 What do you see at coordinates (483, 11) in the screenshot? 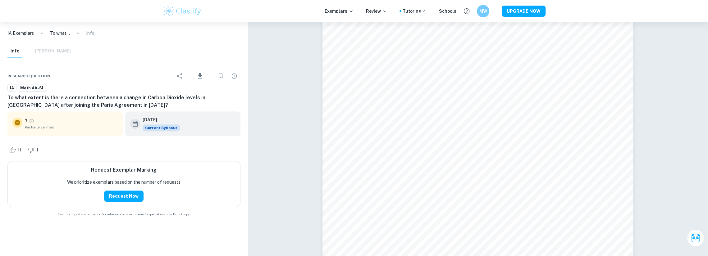
I see `h6: MW` at bounding box center [483, 11].